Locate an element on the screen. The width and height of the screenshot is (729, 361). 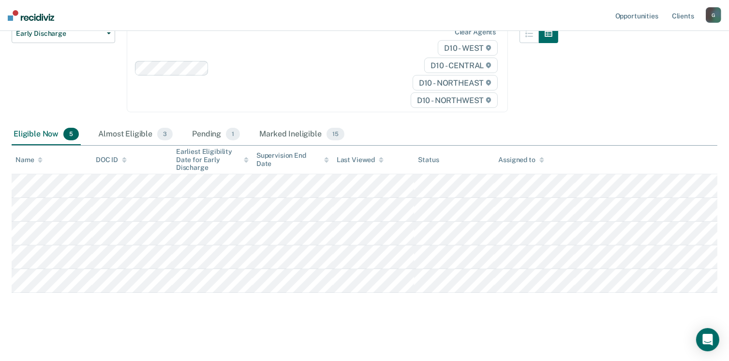
span: D10 - NORTHWEST is located at coordinates (454, 100).